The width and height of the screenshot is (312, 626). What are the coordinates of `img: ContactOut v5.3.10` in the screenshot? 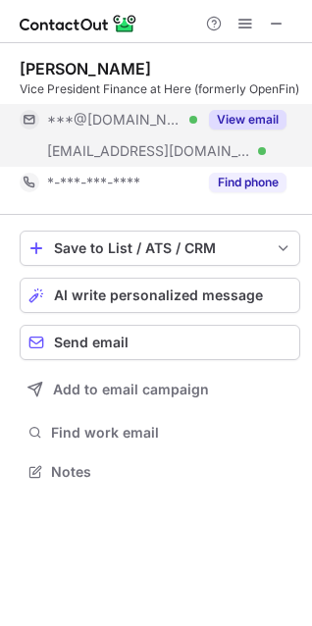 It's located at (78, 24).